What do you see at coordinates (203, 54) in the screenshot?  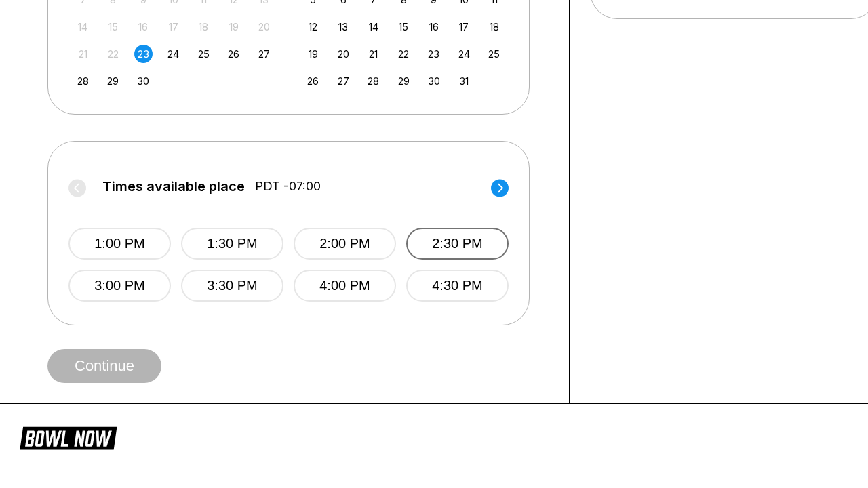 I see `div: Choose Thursday, September 25th, 2025` at bounding box center [203, 54].